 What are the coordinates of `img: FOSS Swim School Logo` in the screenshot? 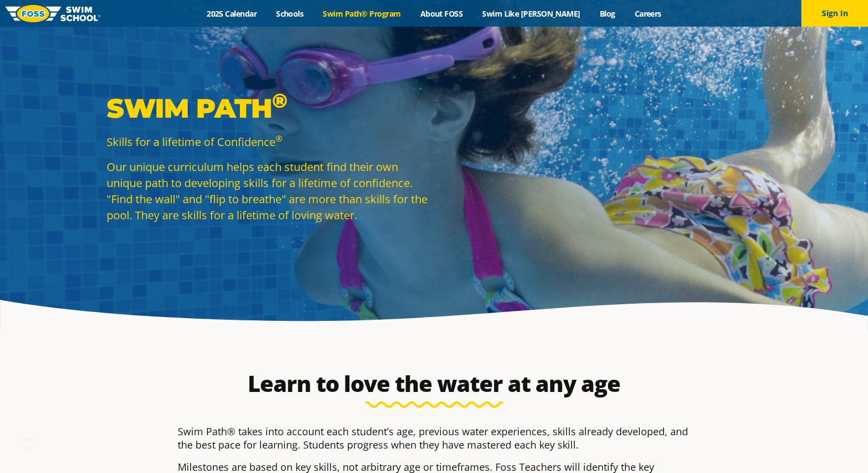 It's located at (53, 13).